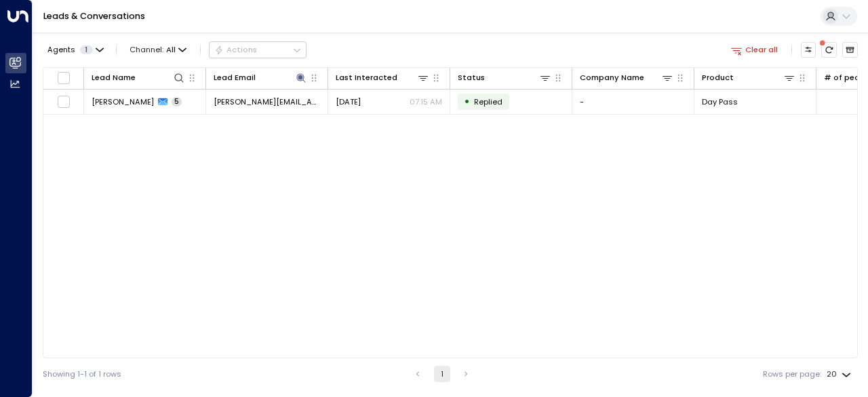 This screenshot has height=397, width=868. What do you see at coordinates (171, 50) in the screenshot?
I see `span: All` at bounding box center [171, 50].